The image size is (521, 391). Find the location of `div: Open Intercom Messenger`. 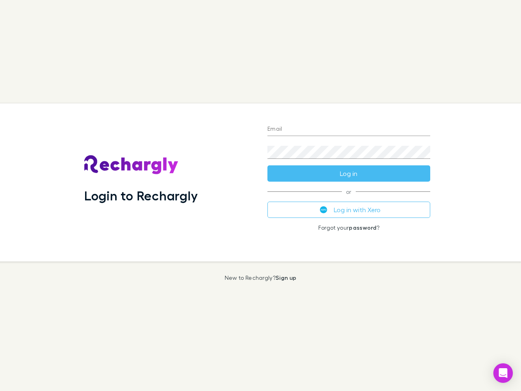

div: Open Intercom Messenger is located at coordinates (503, 373).